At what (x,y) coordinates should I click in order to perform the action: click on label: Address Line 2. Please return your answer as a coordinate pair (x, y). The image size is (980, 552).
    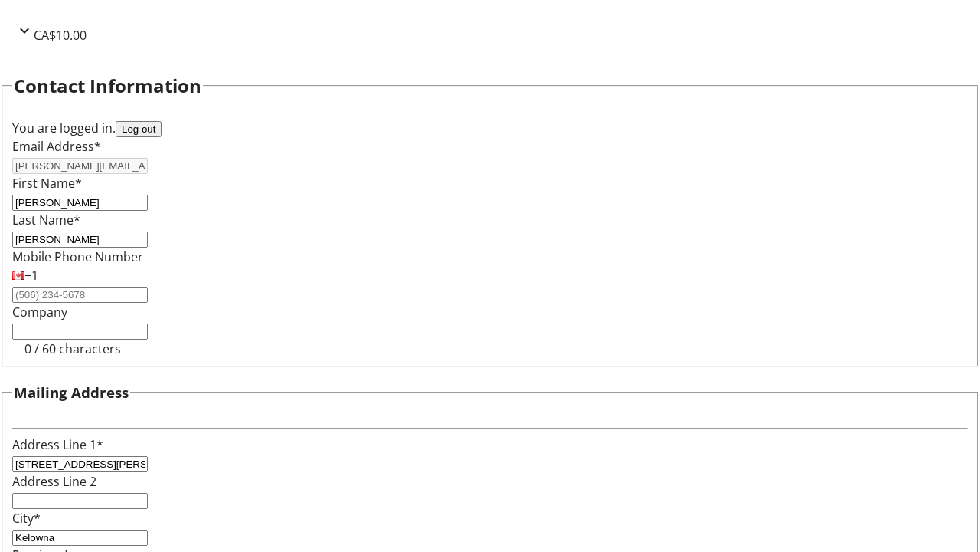
    Looking at the image, I should click on (54, 481).